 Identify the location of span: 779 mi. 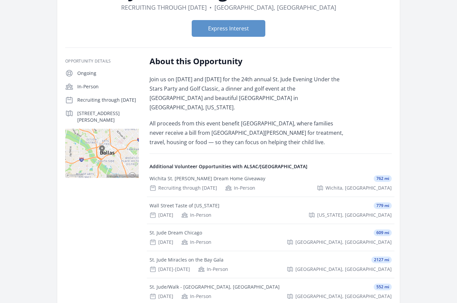
(383, 206).